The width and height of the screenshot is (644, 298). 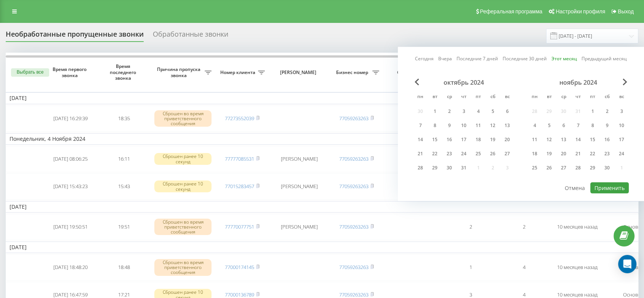 What do you see at coordinates (492, 111) in the screenshot?
I see `div: сб 5 окт. 2024 г.` at bounding box center [492, 111].